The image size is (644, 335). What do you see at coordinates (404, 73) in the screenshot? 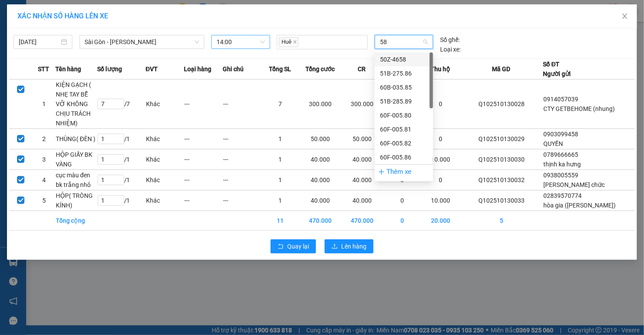
I see `div: 51B-275.86` at bounding box center [404, 73].